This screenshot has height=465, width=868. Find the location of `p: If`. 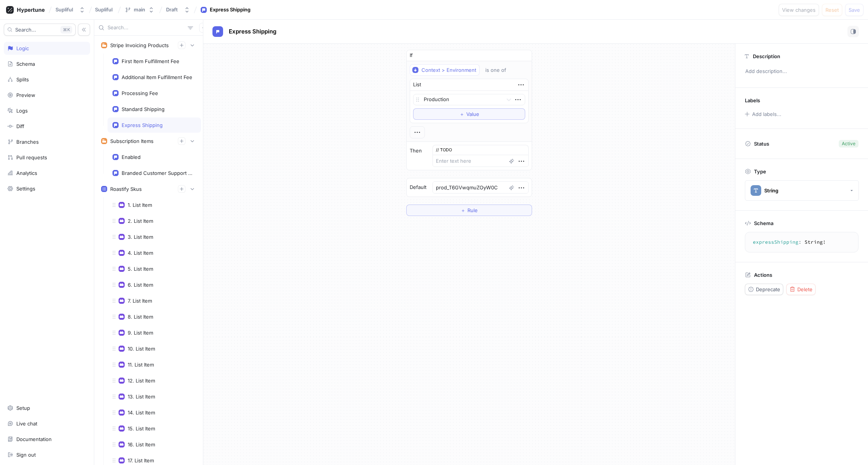

p: If is located at coordinates (411, 55).